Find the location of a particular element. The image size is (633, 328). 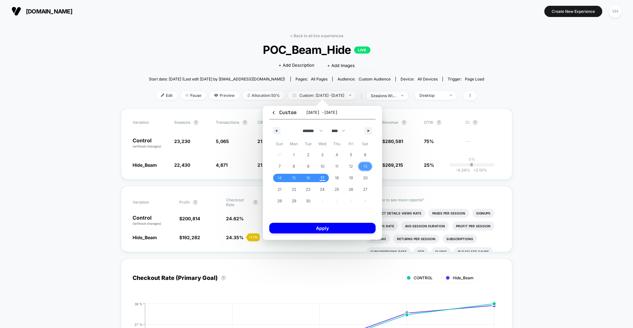

span: Allocation: 50% is located at coordinates (264, 95).